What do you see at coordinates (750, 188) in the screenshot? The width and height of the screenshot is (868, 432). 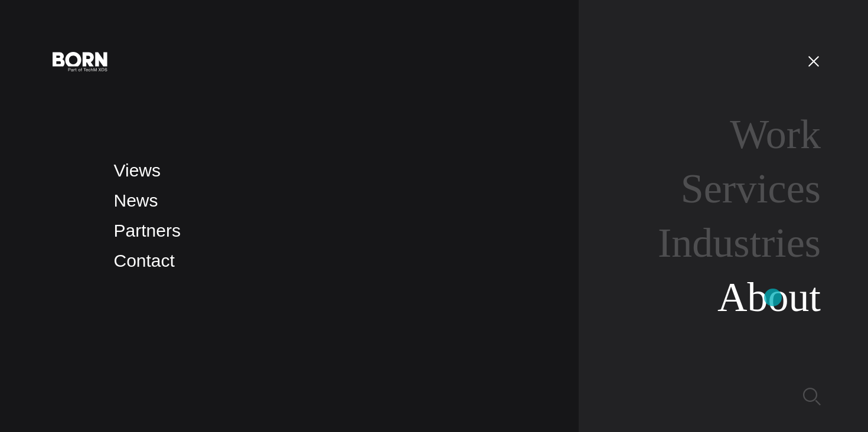 I see `a: Services` at bounding box center [750, 188].